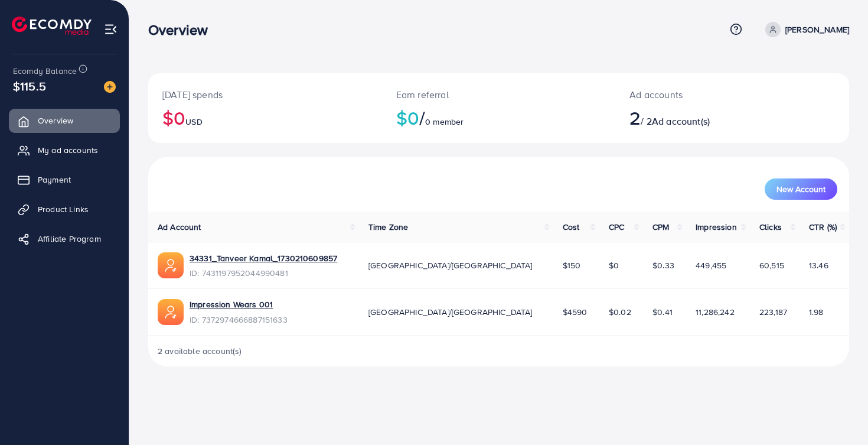 Image resolution: width=868 pixels, height=445 pixels. Describe the element at coordinates (499, 94) in the screenshot. I see `p: Earn referral` at that location.